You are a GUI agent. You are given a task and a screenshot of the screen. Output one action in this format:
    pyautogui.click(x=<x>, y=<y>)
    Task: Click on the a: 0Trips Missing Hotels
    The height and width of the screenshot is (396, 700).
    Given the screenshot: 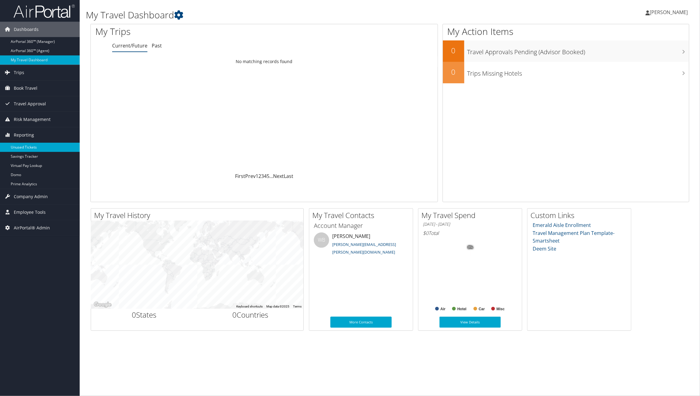 What is the action you would take?
    pyautogui.click(x=565, y=73)
    